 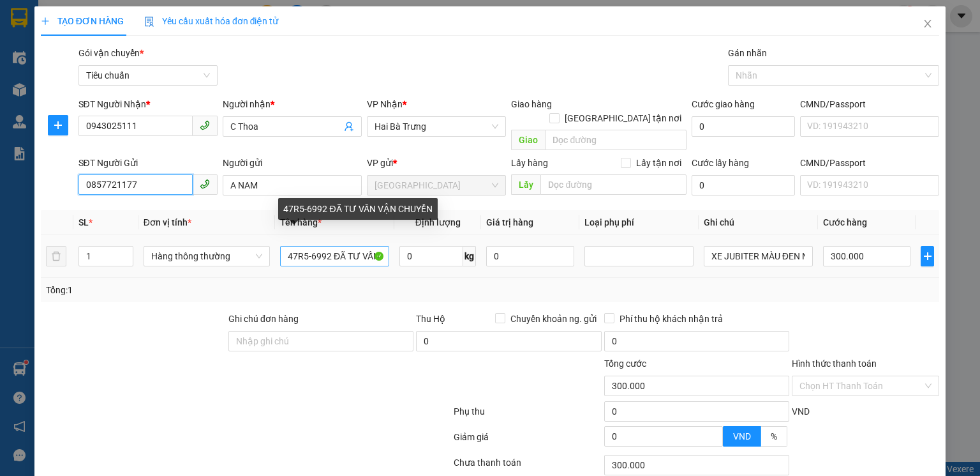 What do you see at coordinates (758, 256) in the screenshot?
I see `input: Ghi Chú` at bounding box center [758, 256].